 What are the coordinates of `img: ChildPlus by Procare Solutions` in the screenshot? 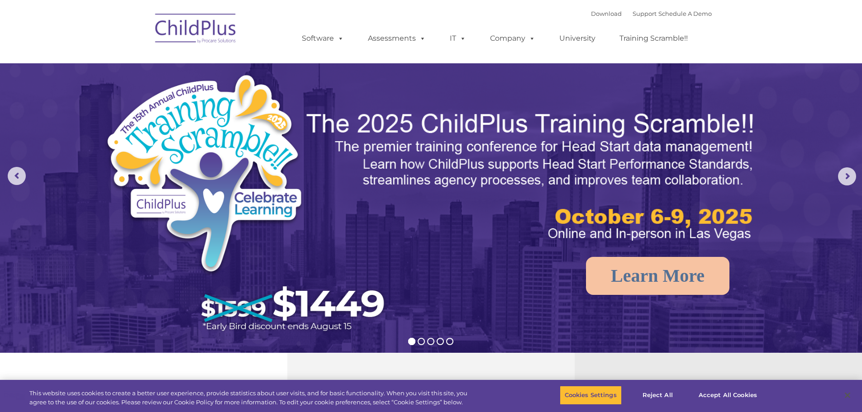 It's located at (196, 30).